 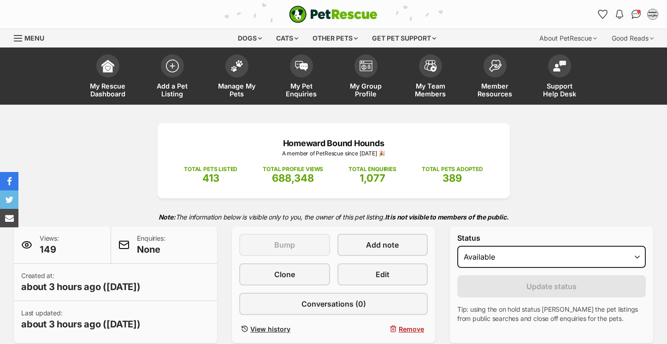 I want to click on label: Status, so click(x=551, y=238).